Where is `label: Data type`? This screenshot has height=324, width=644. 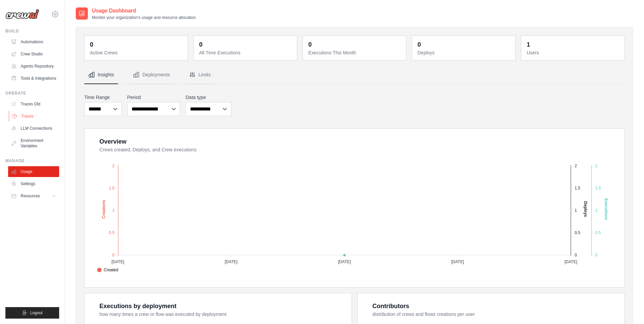
label: Data type is located at coordinates (208, 97).